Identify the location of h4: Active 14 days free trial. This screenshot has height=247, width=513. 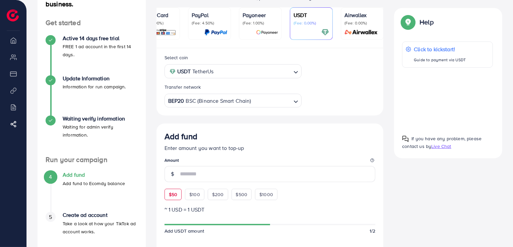
(100, 38).